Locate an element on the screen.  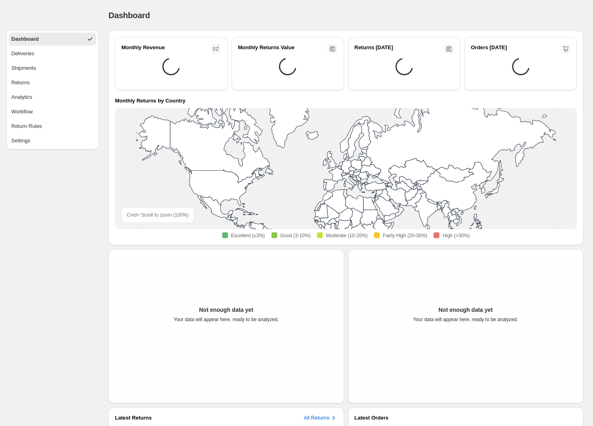
span: Return Rules is located at coordinates (27, 126).